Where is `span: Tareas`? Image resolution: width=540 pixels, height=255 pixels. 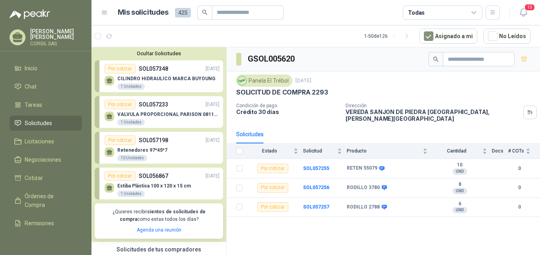 span: Tareas is located at coordinates (33, 105).